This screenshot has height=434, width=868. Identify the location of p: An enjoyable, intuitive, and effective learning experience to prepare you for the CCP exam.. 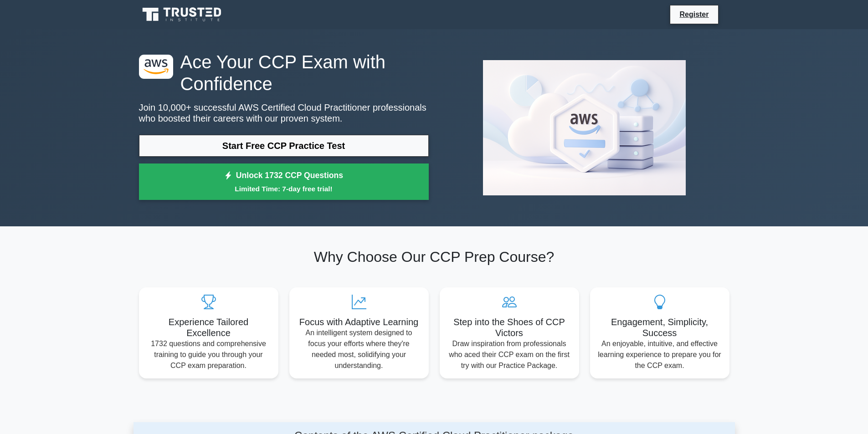
(660, 355).